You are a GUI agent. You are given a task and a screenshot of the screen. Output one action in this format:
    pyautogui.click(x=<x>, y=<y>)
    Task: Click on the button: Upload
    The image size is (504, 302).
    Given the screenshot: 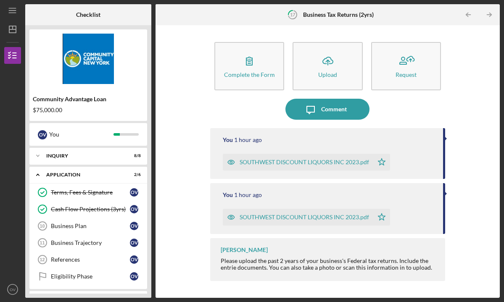 What is the action you would take?
    pyautogui.click(x=327, y=66)
    